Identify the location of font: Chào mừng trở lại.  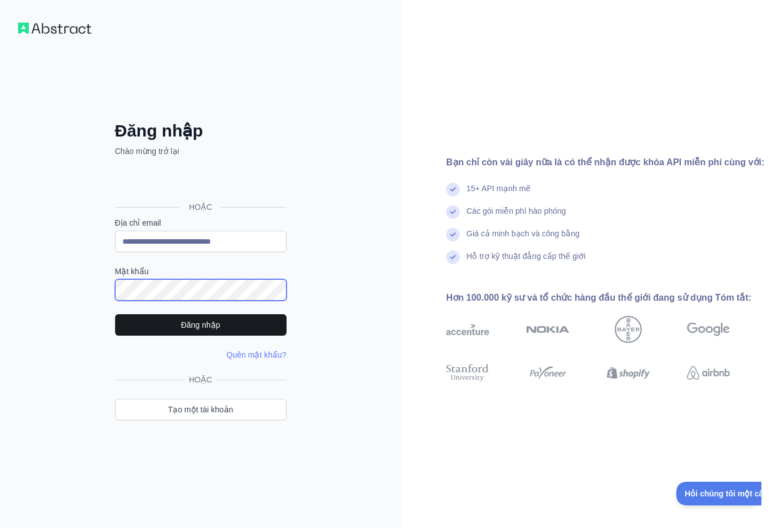
(147, 151).